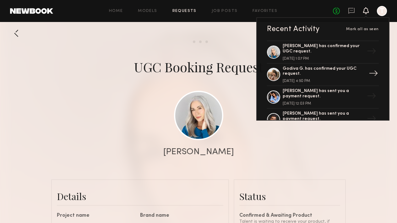 The height and width of the screenshot is (223, 397). Describe the element at coordinates (147, 11) in the screenshot. I see `a: Models` at that location.